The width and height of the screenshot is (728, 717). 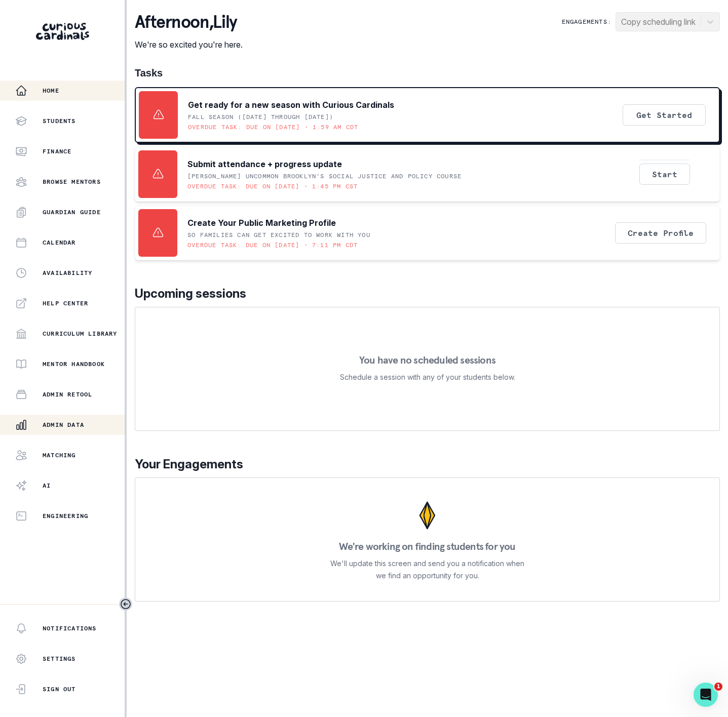 I want to click on p: Finance, so click(x=57, y=152).